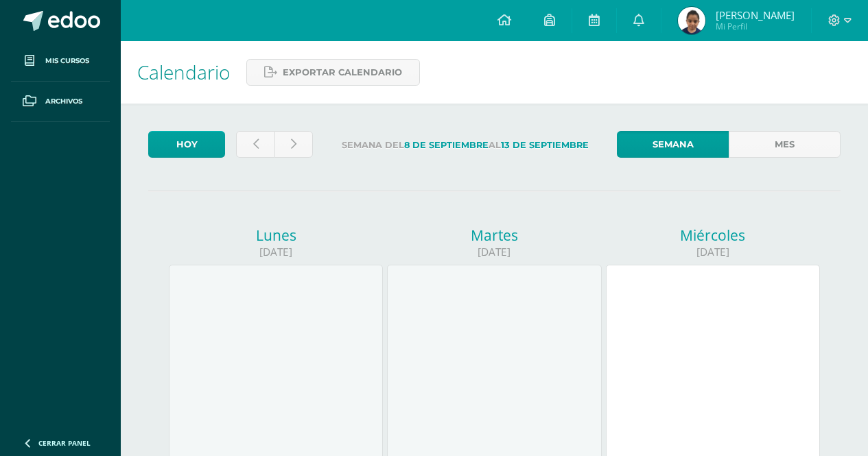  I want to click on a: Archivos, so click(60, 102).